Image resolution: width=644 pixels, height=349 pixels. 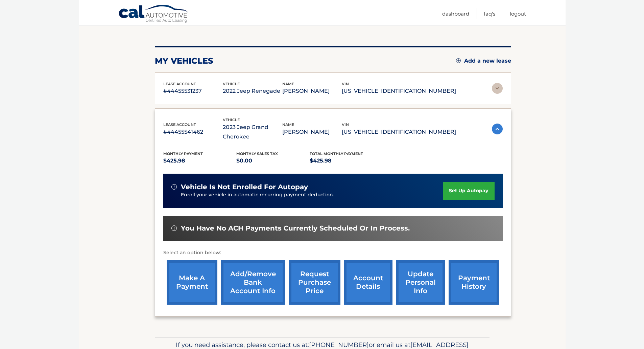 I want to click on p: Select an option below:, so click(x=333, y=253).